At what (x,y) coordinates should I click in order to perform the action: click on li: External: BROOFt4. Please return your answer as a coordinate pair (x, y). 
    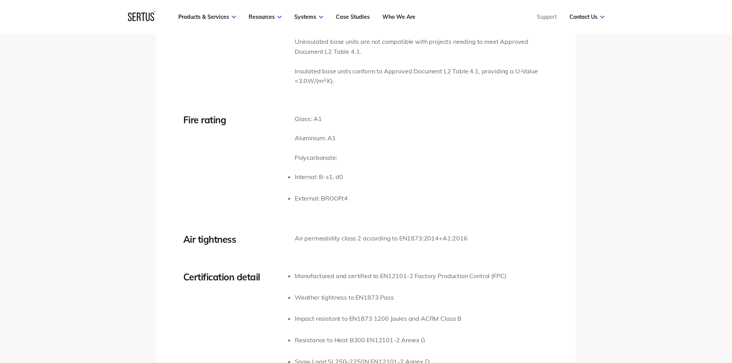
    Looking at the image, I should click on (321, 199).